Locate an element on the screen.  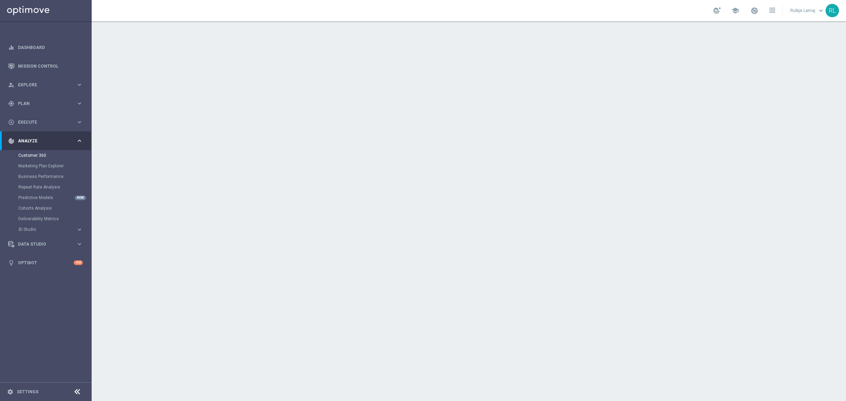
div: track_changes Analyze keyboard_arrow_right is located at coordinates (45, 141).